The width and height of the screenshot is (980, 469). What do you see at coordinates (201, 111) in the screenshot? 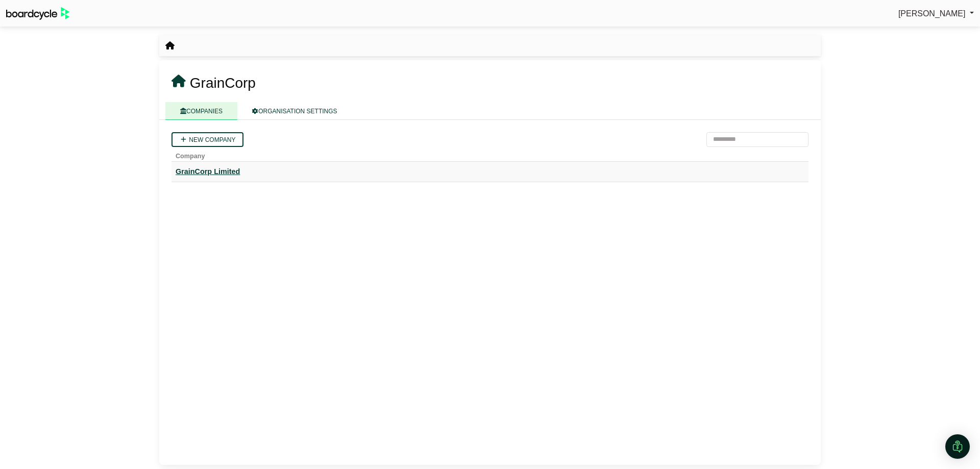
I see `a: COMPANIES` at bounding box center [201, 111].